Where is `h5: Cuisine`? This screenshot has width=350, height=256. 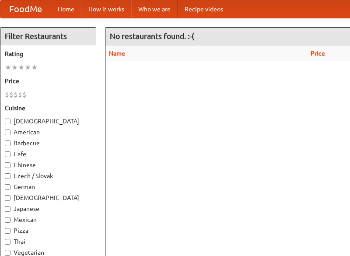 h5: Cuisine is located at coordinates (48, 108).